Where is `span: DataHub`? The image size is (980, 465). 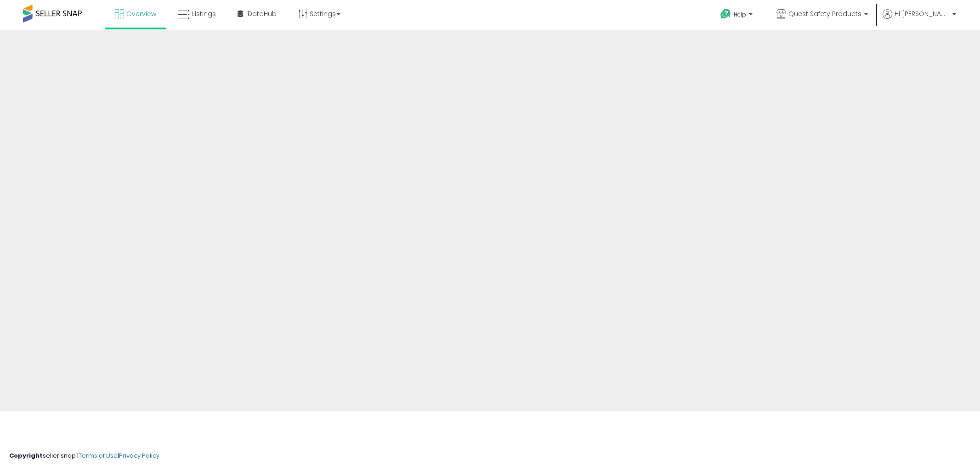 span: DataHub is located at coordinates (262, 14).